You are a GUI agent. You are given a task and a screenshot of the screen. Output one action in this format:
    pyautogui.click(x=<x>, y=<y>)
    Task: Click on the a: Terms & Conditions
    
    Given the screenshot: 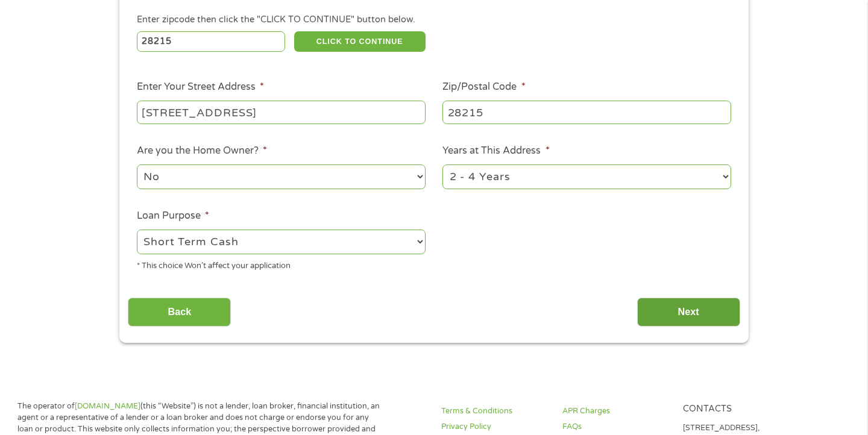 What is the action you would take?
    pyautogui.click(x=494, y=411)
    